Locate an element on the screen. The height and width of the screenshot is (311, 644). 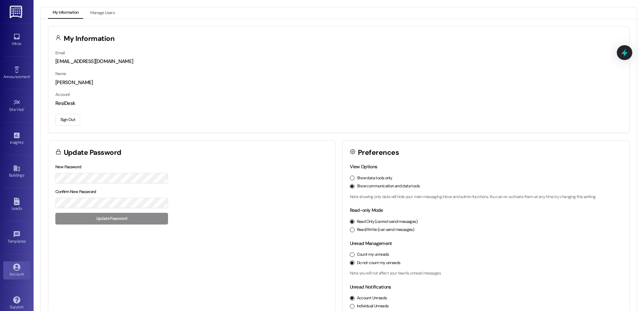
label: Email is located at coordinates (60, 53).